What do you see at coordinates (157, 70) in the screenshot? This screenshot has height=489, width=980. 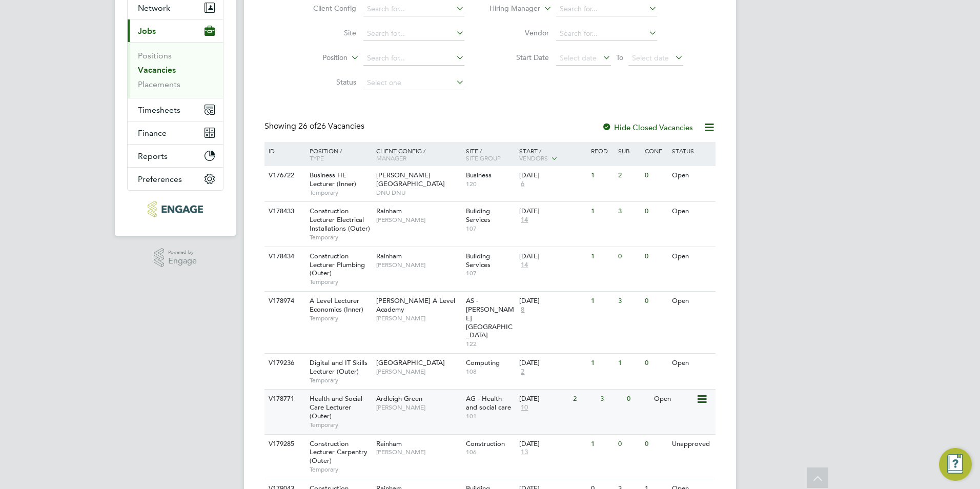 I see `a: Vacancies` at bounding box center [157, 70].